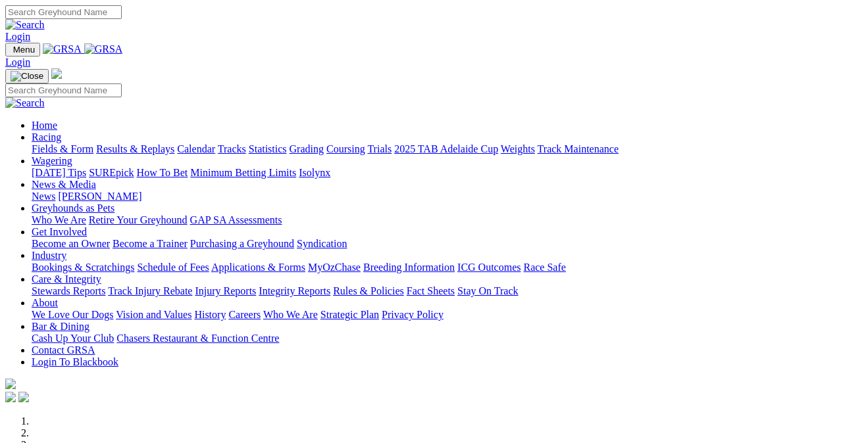  Describe the element at coordinates (135, 148) in the screenshot. I see `a: Results & Replays` at that location.